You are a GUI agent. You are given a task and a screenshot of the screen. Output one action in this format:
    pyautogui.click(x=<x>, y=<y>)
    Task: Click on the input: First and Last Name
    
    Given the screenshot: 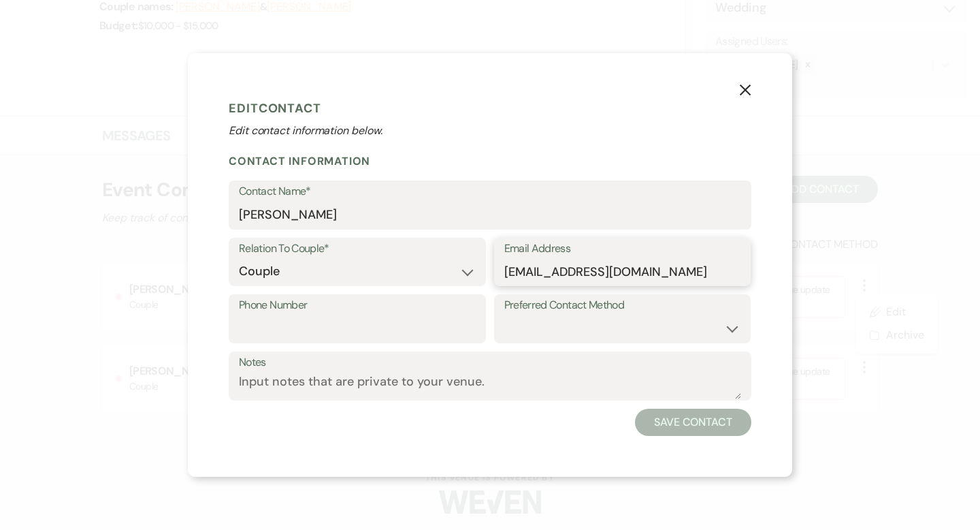 What is the action you would take?
    pyautogui.click(x=490, y=215)
    